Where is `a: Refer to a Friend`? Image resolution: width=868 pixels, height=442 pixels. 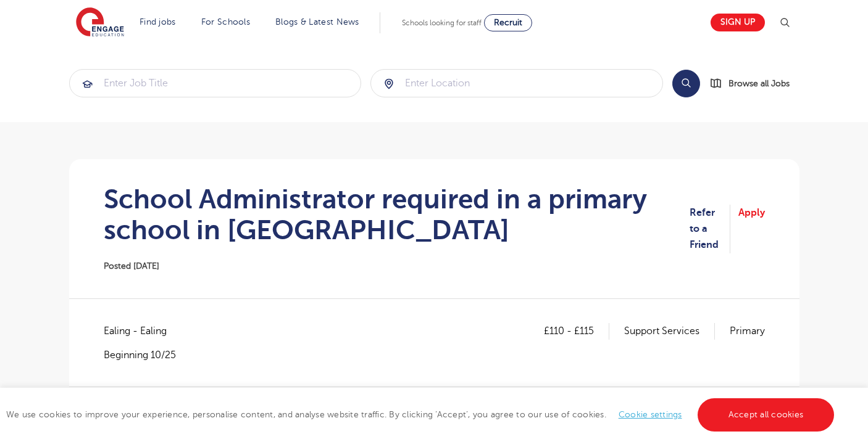
a: Refer to a Friend is located at coordinates (709, 229).